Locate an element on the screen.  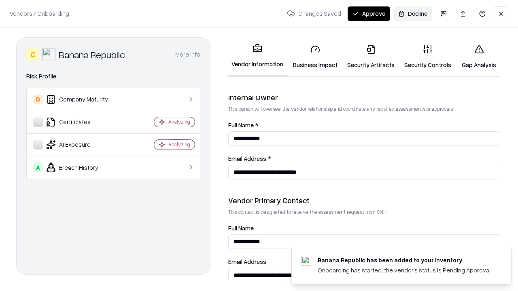
div: AI Exposure is located at coordinates (81, 145).